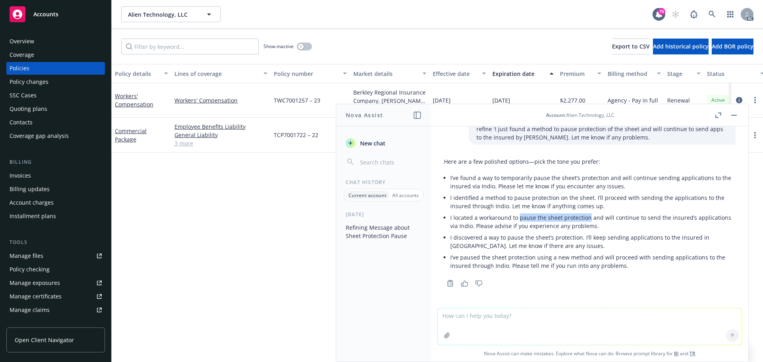 The width and height of the screenshot is (763, 362). I want to click on div: SSC Cases, so click(23, 95).